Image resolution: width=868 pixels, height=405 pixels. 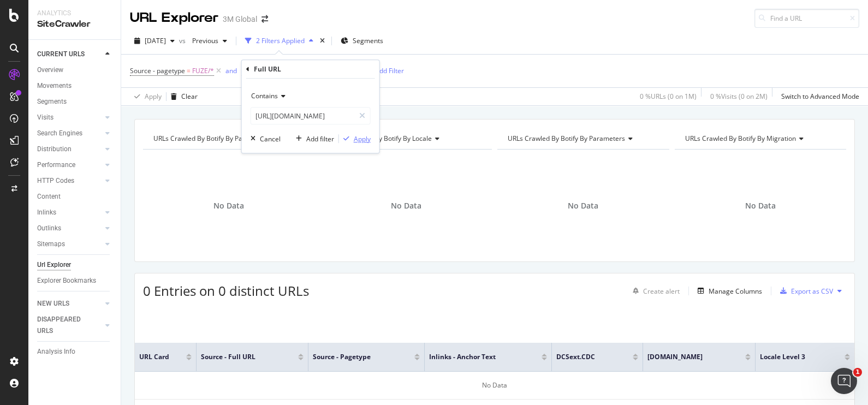 What do you see at coordinates (804, 291) in the screenshot?
I see `button: Export as CSV` at bounding box center [804, 291].